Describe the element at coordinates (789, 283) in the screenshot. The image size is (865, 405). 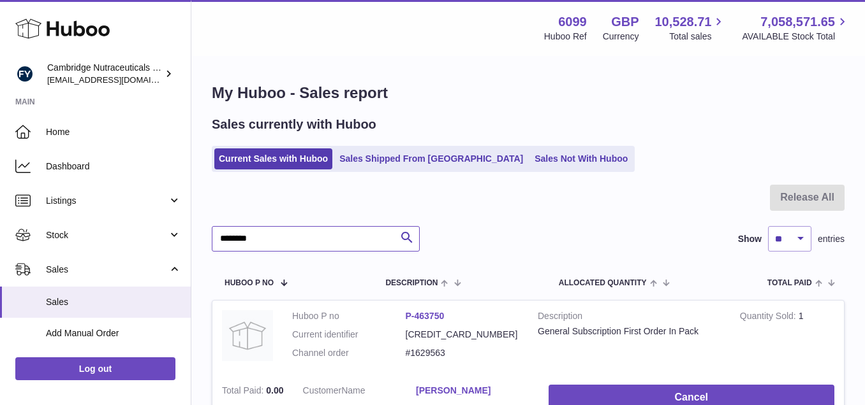
I see `span: Total paid` at that location.